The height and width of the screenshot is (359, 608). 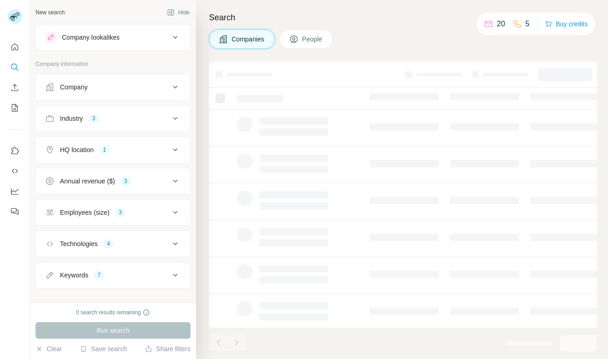 What do you see at coordinates (79, 244) in the screenshot?
I see `div: Technologies` at bounding box center [79, 244].